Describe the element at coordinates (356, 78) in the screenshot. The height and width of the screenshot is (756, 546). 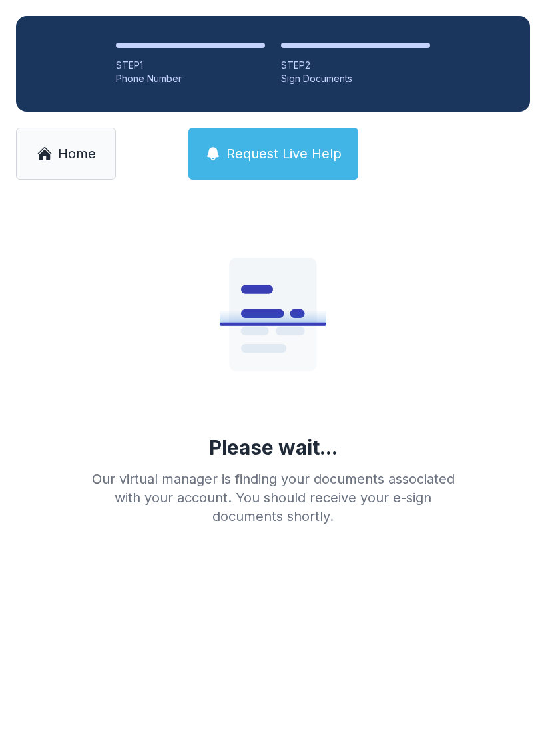
I see `div: Sign Documents` at that location.